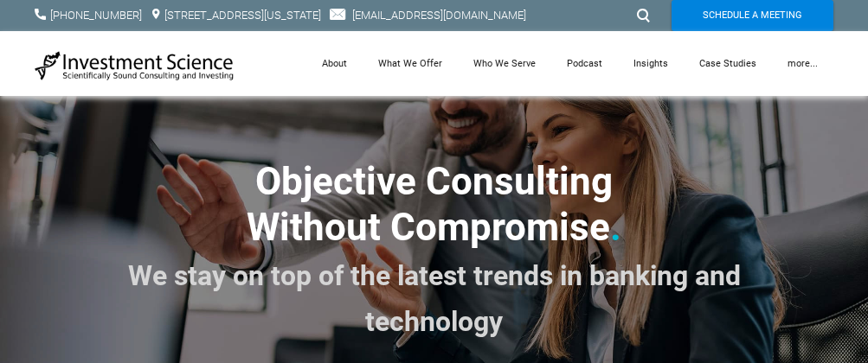 The width and height of the screenshot is (868, 363). I want to click on font: We stay on top of the latest trends in banking and technology, so click(434, 298).